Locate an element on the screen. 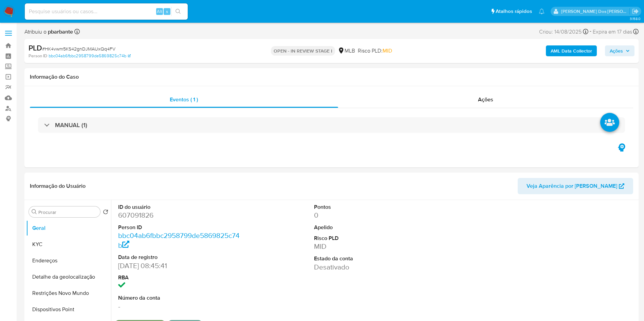  dd: Desativado is located at coordinates (376, 267).